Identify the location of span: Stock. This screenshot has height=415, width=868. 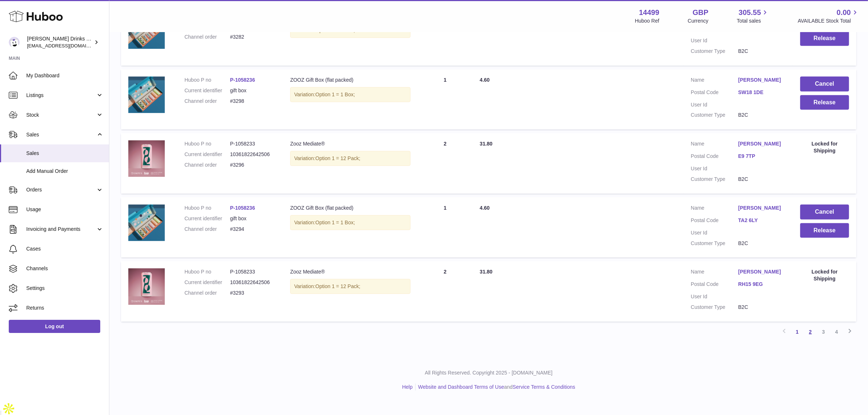
(61, 115).